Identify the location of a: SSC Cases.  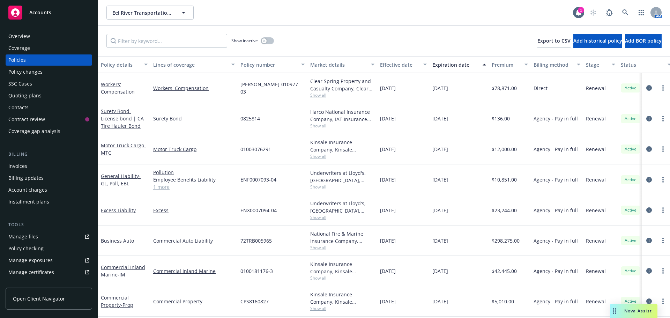
(49, 84).